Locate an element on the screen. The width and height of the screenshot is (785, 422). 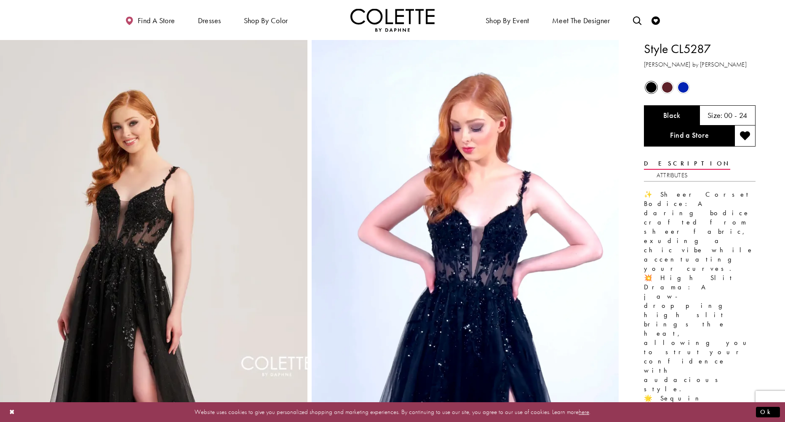
button: Close Dialog is located at coordinates (12, 412).